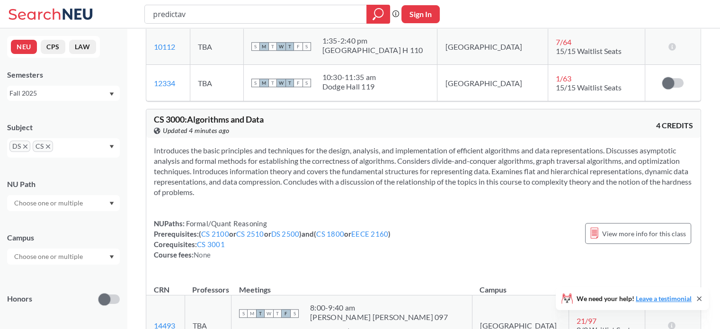 The image size is (720, 329). What do you see at coordinates (664, 298) in the screenshot?
I see `a: Leave a testimonial` at bounding box center [664, 298].